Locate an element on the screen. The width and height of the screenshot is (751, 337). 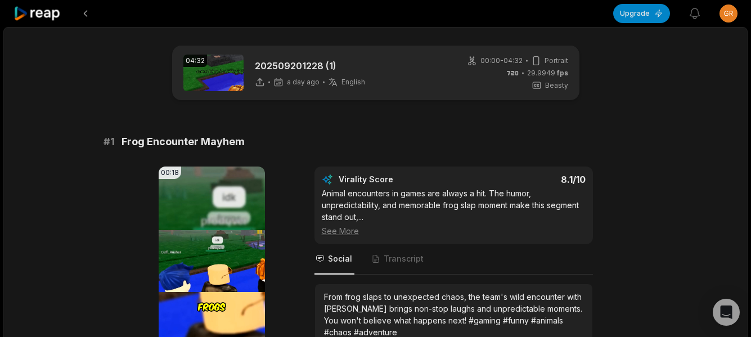
span: a day ago is located at coordinates (303, 82).